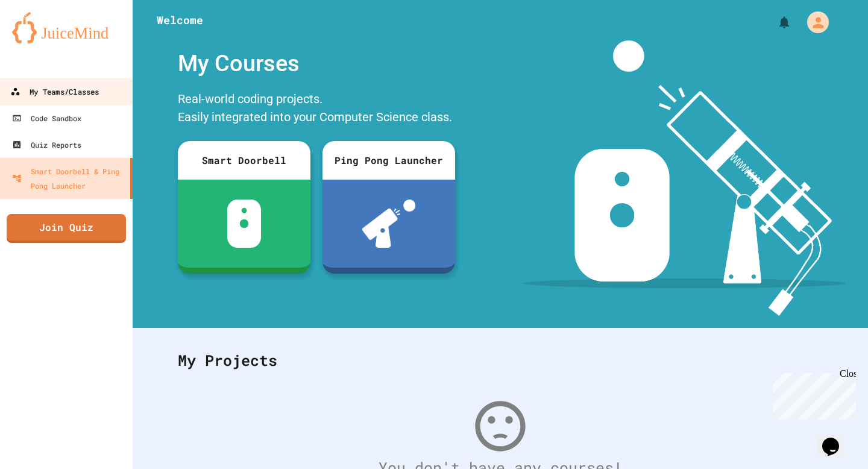 This screenshot has width=868, height=469. What do you see at coordinates (774, 23) in the screenshot?
I see `div: My Notifications` at bounding box center [774, 23].